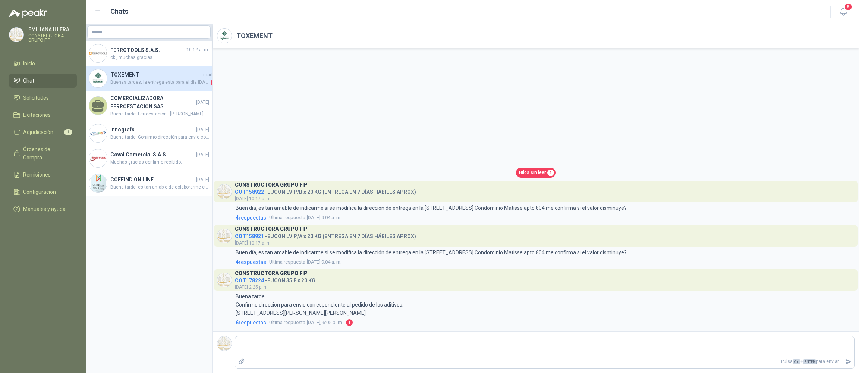  What do you see at coordinates (53, 29) in the screenshot?
I see `p: EMILIANA ILLERA` at bounding box center [53, 29].